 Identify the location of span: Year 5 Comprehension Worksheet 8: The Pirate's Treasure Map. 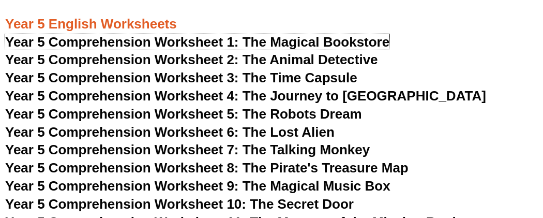
(207, 168).